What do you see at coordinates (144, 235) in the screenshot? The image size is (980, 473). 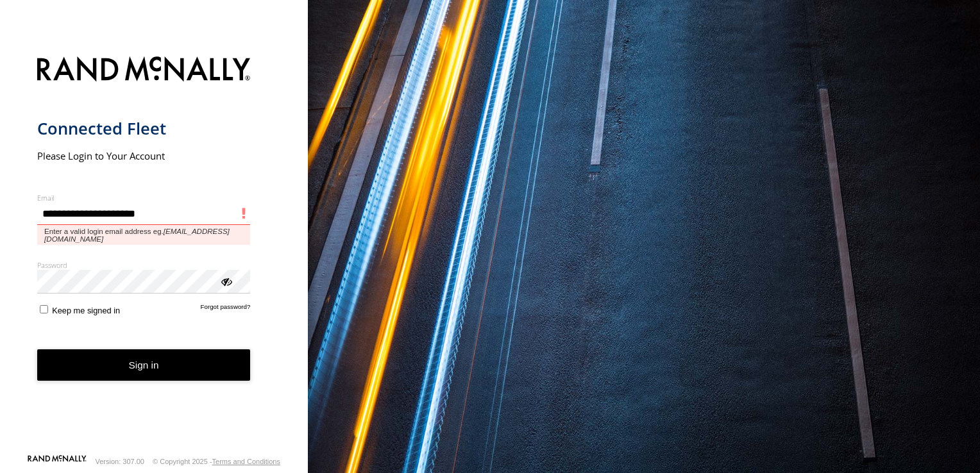 I see `span: Enter a valid login email address eg.` at bounding box center [144, 235].